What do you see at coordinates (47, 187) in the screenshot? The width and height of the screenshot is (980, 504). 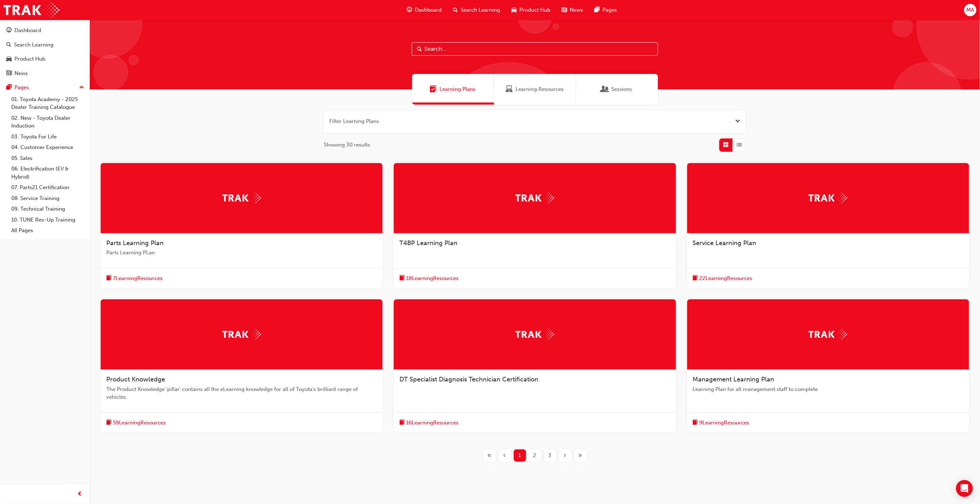 I see `a: 07. Parts21 Certification` at bounding box center [47, 187].